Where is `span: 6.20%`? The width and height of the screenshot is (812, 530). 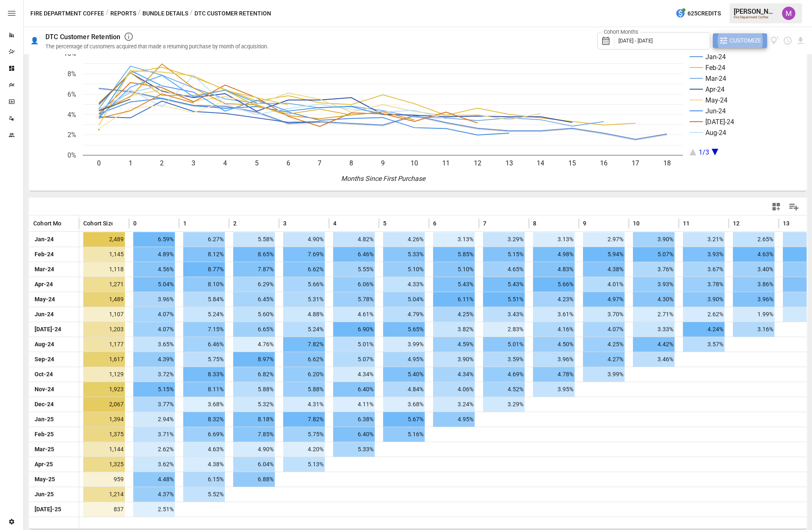 span: 6.20% is located at coordinates (304, 374).